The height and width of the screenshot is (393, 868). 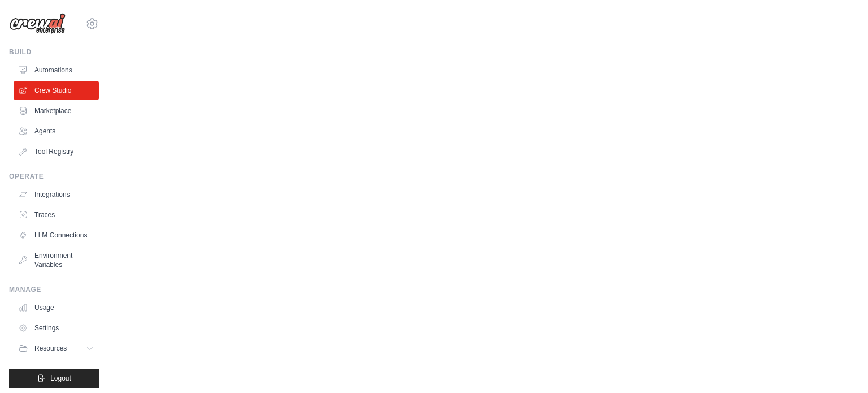 What do you see at coordinates (56, 70) in the screenshot?
I see `a: Automations` at bounding box center [56, 70].